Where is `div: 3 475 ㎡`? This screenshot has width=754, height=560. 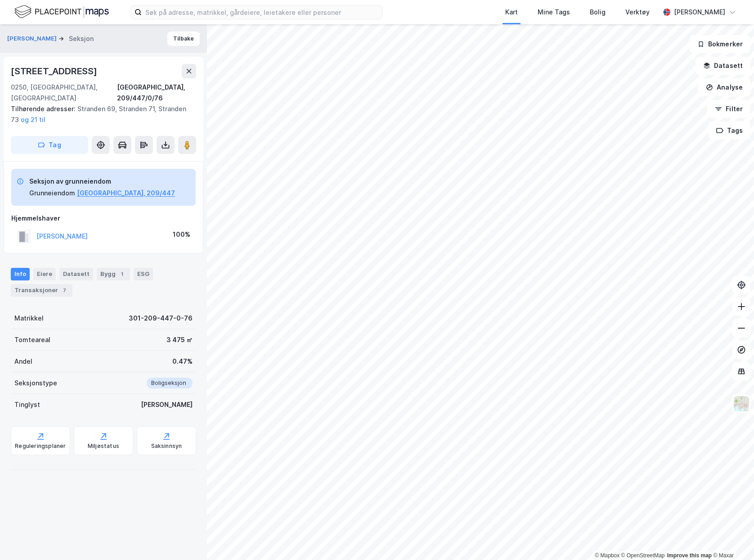
div: 3 475 ㎡ is located at coordinates (179, 340).